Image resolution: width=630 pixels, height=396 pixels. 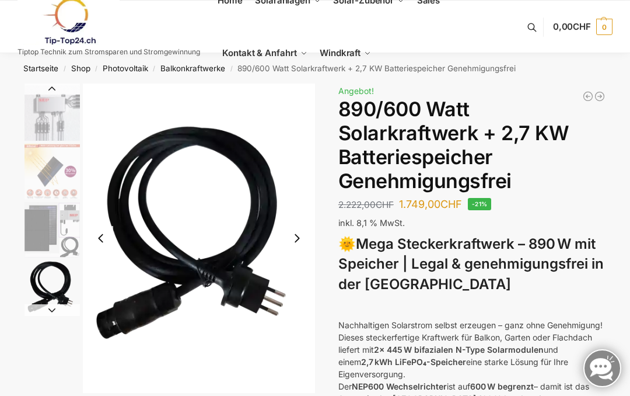 What do you see at coordinates (431, 139) in the screenshot?
I see `img: Anschlusskabel` at bounding box center [431, 139].